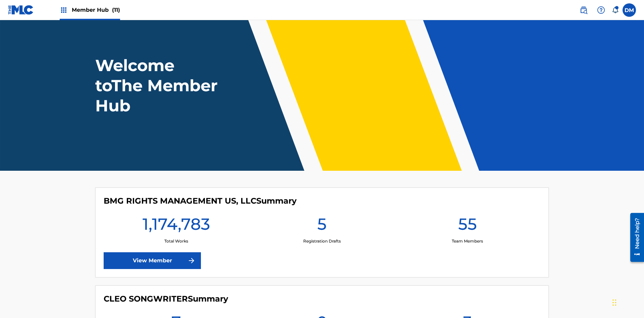  Describe the element at coordinates (21, 10) in the screenshot. I see `img: MLC Logo` at that location.